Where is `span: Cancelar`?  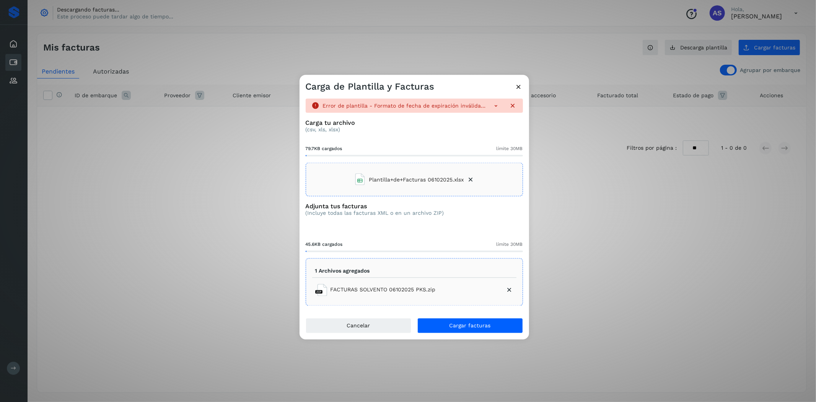
span: Cancelar is located at coordinates (358, 325).